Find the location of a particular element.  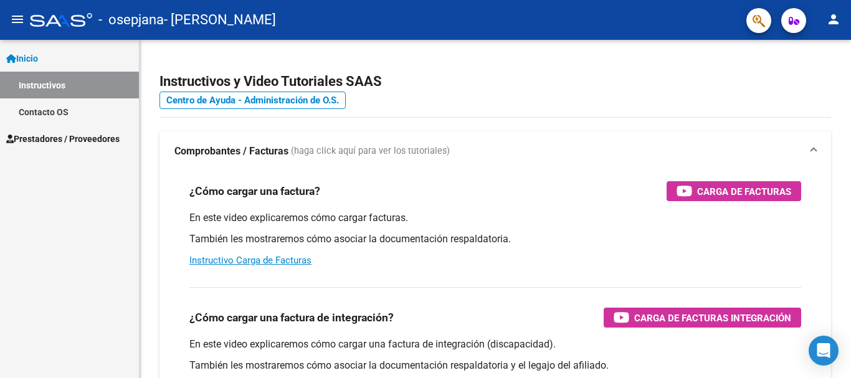

span: (haga click aquí para ver los tutoriales) is located at coordinates (370, 151).